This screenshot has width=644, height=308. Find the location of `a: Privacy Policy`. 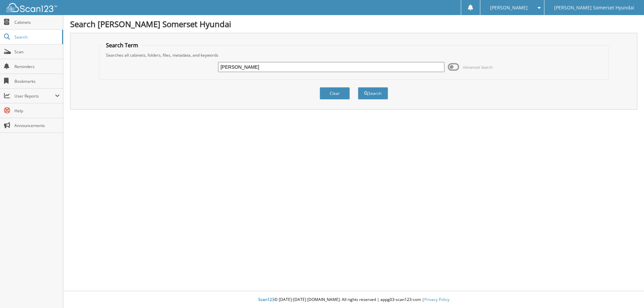

a: Privacy Policy is located at coordinates (437, 299).